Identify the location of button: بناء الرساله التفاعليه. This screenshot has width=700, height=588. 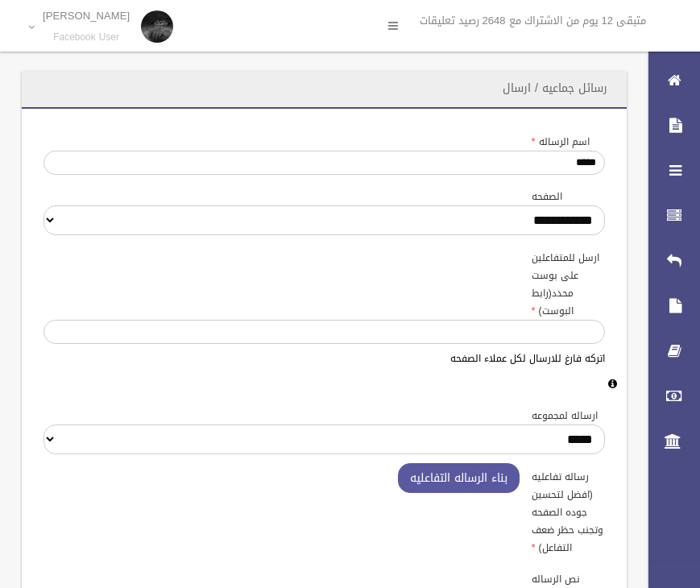
(459, 477).